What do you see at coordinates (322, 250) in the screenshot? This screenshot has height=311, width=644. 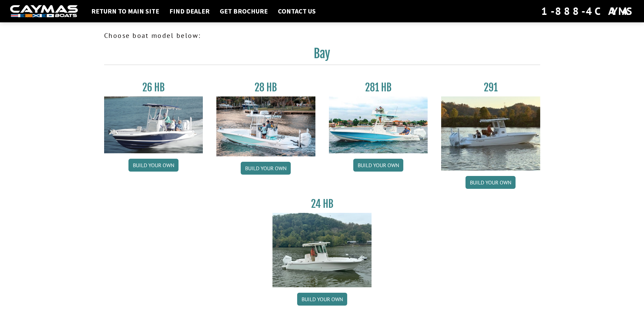 I see `img: 24_HB_thumbnail.jpg` at bounding box center [322, 250].